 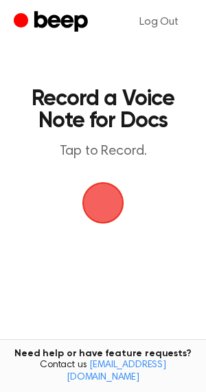 What do you see at coordinates (159, 22) in the screenshot?
I see `a: Log Out` at bounding box center [159, 22].